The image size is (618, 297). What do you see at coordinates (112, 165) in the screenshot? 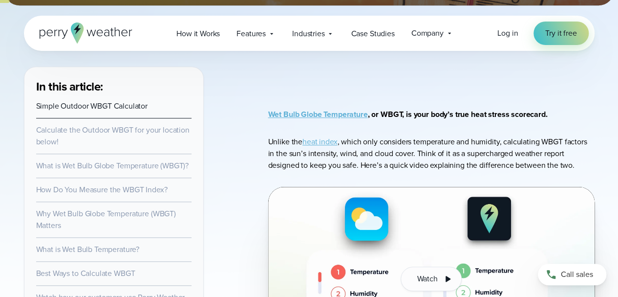
I see `a: What is Wet Bulb Globe Temperature (WBGT)?` at bounding box center [112, 165].